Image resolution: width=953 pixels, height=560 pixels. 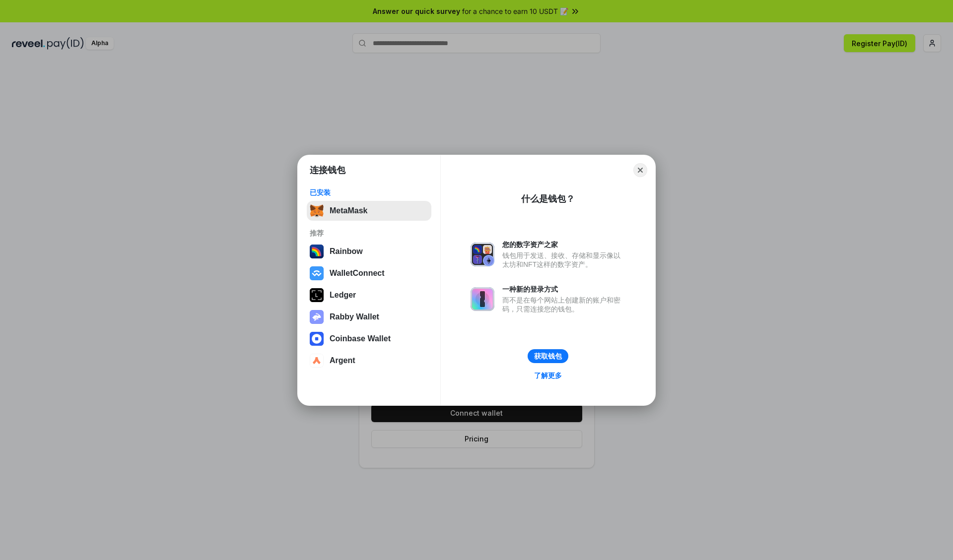 I want to click on div: Argent, so click(x=342, y=361).